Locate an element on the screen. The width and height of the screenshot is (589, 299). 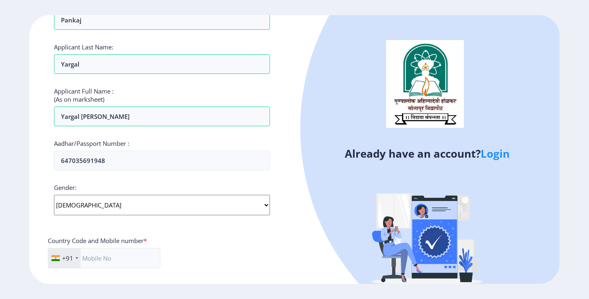
a: Login is located at coordinates (495, 154).